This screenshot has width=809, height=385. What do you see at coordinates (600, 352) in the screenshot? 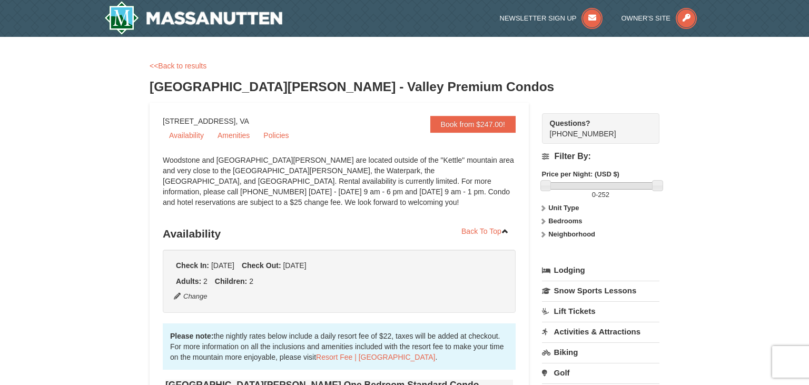
I see `a: Biking` at bounding box center [600, 352].